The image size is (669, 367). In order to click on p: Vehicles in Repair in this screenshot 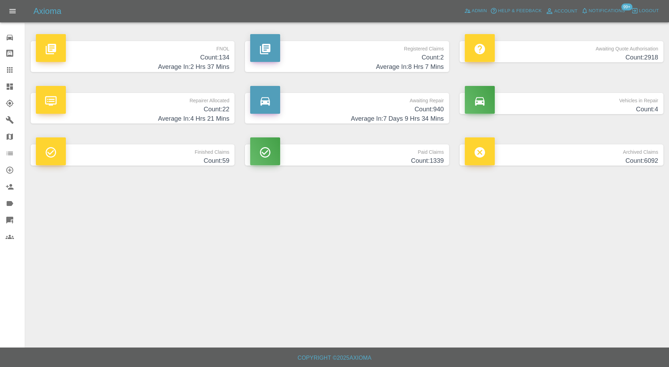, I will do `click(561, 99)`.